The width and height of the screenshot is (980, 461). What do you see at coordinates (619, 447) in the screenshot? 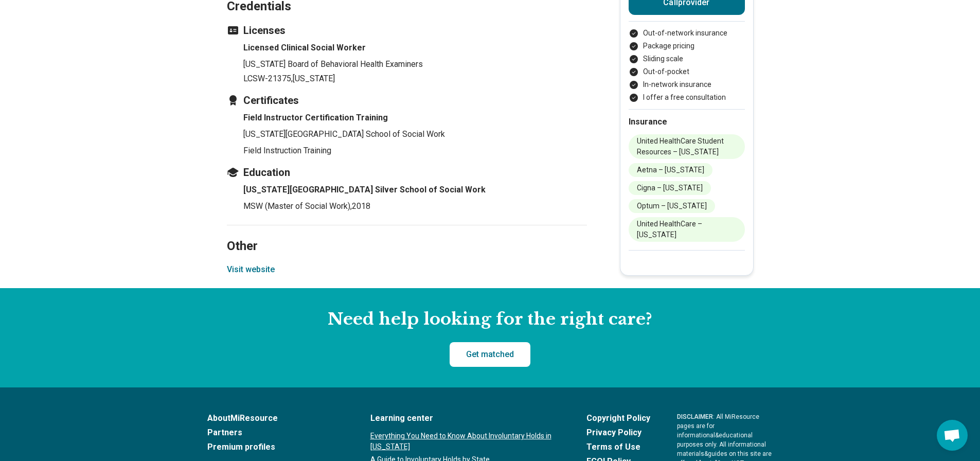
I see `a: Terms of Use` at bounding box center [619, 447].